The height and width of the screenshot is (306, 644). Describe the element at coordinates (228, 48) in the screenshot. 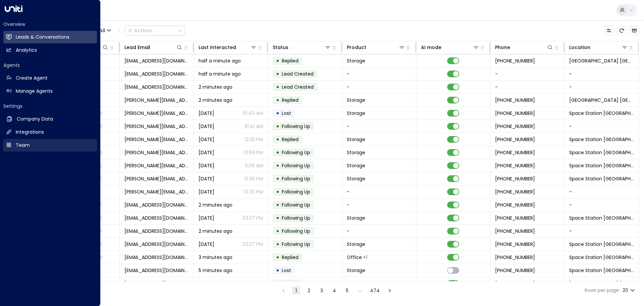

I see `div: Last Interacted` at that location.